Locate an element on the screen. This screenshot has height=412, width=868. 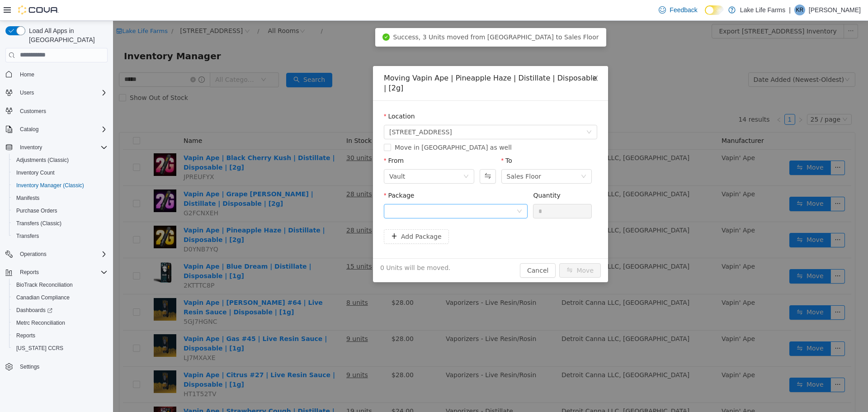
span: 4116 17 Mile Road is located at coordinates (307, 111).